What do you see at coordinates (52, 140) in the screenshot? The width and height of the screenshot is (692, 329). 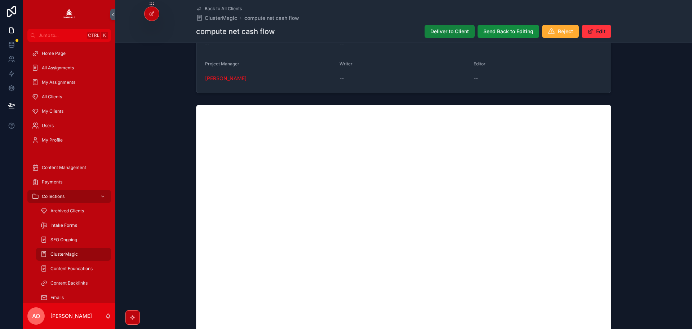 I see `span: My Profile` at bounding box center [52, 140].